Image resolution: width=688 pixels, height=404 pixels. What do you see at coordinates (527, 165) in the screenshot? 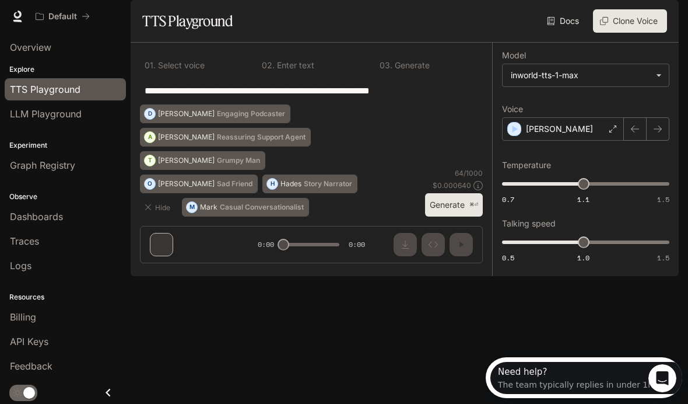
I see `p: Temperature` at bounding box center [527, 165].